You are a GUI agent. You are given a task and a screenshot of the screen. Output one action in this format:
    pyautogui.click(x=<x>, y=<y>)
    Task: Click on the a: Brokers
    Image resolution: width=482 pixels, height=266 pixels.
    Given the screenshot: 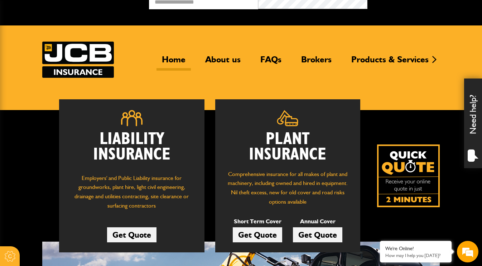 What is the action you would take?
    pyautogui.click(x=316, y=62)
    